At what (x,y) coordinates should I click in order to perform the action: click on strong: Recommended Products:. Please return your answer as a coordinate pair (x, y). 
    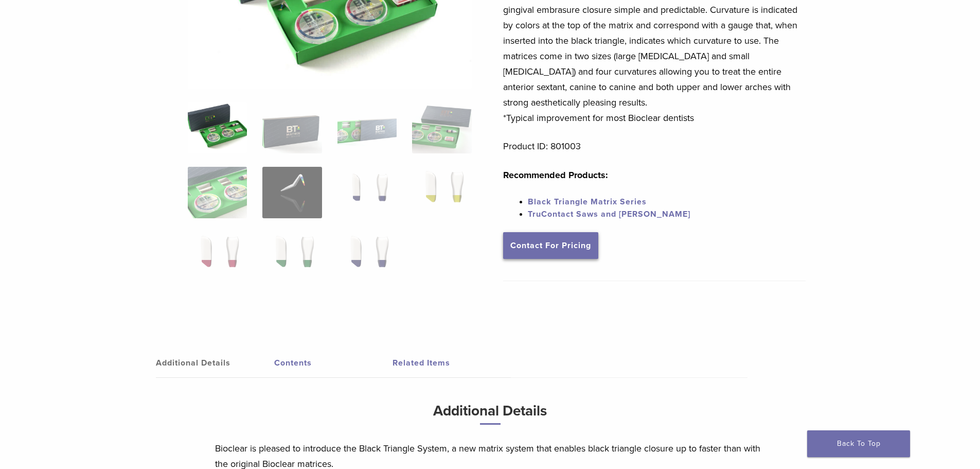
    Looking at the image, I should click on (556, 175).